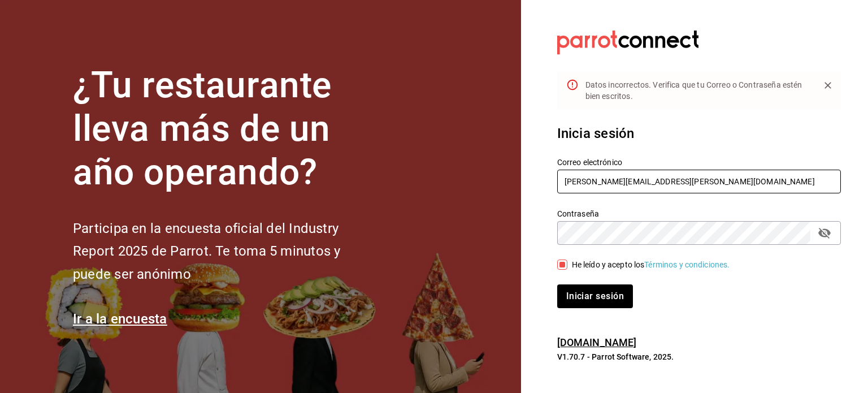 This screenshot has width=868, height=393. What do you see at coordinates (698, 91) in the screenshot?
I see `div: Datos incorrectos. Verifica que tu Correo o Contraseña estén bien escritos.` at bounding box center [698, 91].